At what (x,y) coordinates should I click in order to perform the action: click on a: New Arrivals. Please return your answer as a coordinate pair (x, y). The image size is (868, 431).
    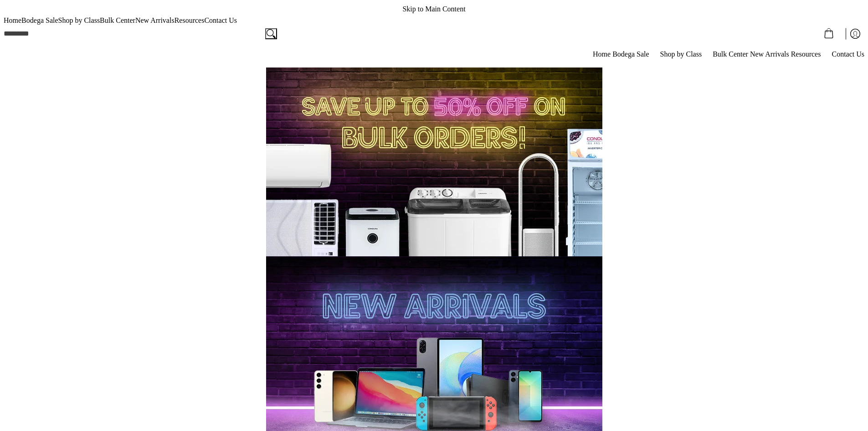
    Looking at the image, I should click on (769, 54).